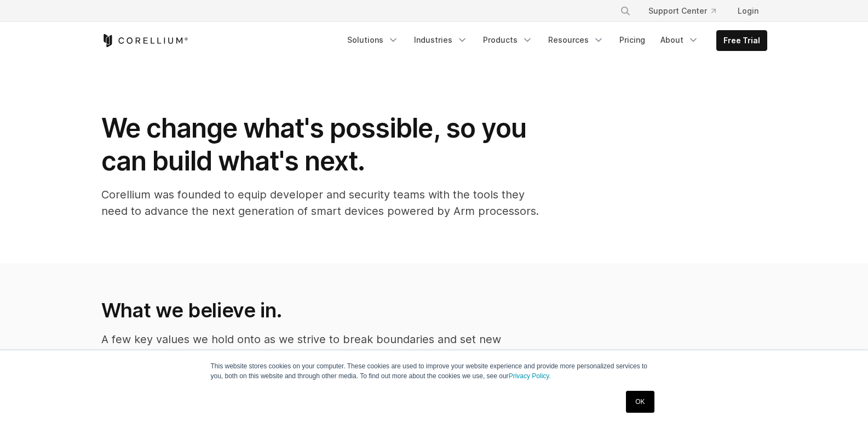 Image resolution: width=868 pixels, height=427 pixels. I want to click on p: Corellium was founded to equip developer and security teams with the tools they need to advance t..., so click(321, 203).